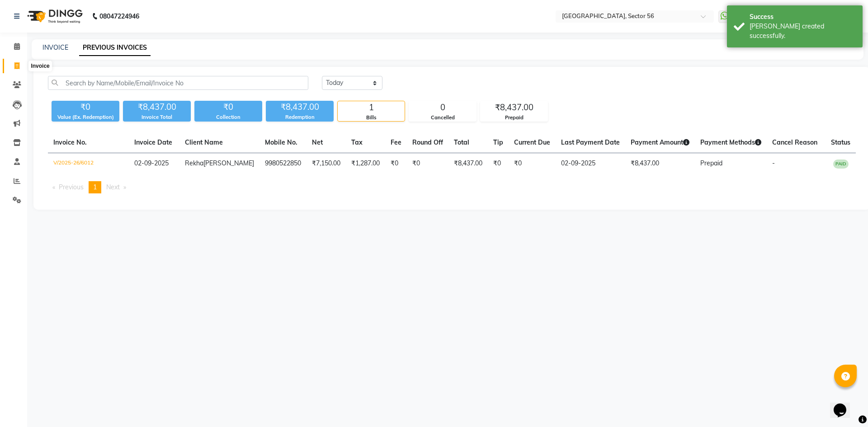 The image size is (868, 427). Describe the element at coordinates (113, 187) in the screenshot. I see `span: Next` at that location.